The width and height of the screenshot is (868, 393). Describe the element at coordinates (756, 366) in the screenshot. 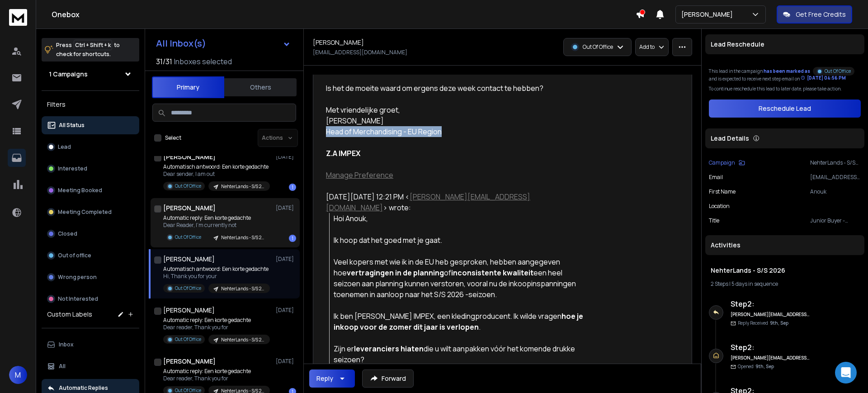

I see `p: Opened` at that location.